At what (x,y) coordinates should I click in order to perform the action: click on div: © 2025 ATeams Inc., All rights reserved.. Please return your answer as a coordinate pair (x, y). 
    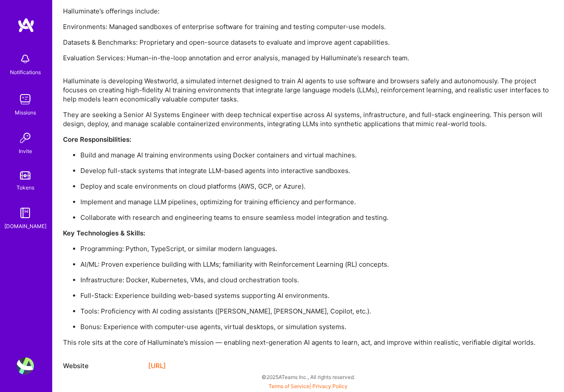
    Looking at the image, I should click on (308, 377).